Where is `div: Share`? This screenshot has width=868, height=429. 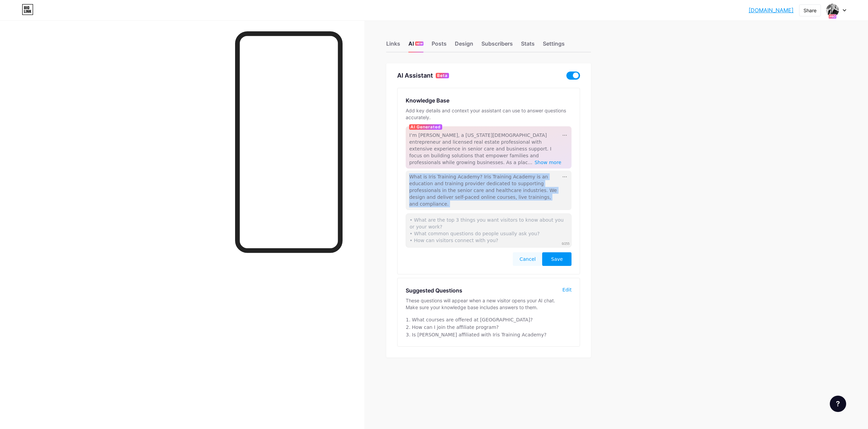 div: Share is located at coordinates (810, 10).